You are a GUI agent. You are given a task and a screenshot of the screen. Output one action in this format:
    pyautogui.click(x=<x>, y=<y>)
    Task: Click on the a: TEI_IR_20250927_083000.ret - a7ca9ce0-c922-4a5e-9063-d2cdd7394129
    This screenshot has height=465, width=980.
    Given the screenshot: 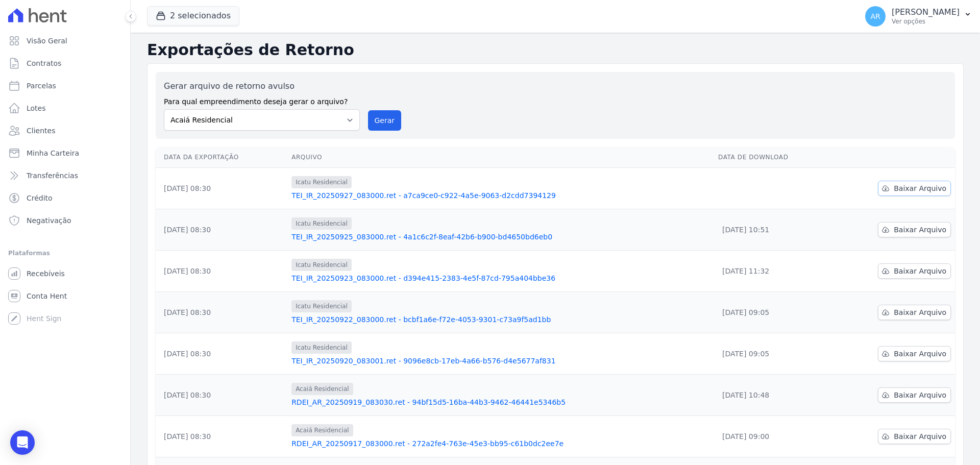 What is the action you would take?
    pyautogui.click(x=501, y=195)
    